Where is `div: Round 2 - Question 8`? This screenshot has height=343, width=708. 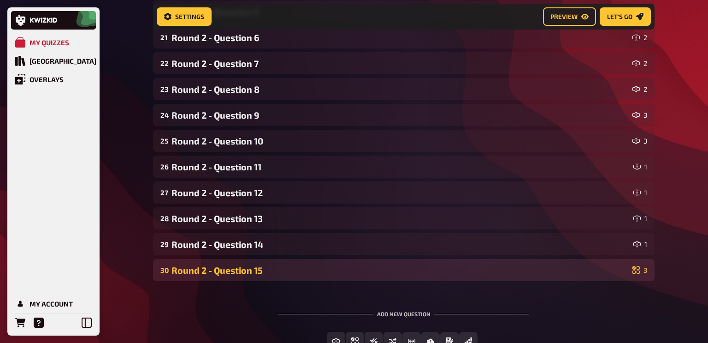
div: Round 2 - Question 8 is located at coordinates (400, 89).